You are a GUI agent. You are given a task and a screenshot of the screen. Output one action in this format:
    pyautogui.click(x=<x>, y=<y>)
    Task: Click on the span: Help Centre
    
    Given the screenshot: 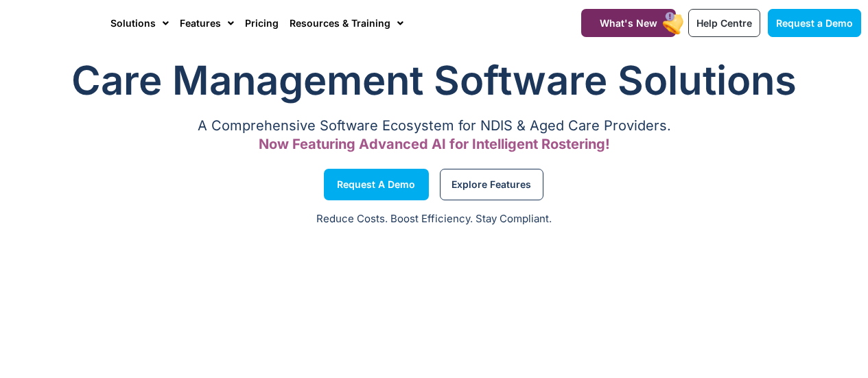 What is the action you would take?
    pyautogui.click(x=724, y=23)
    